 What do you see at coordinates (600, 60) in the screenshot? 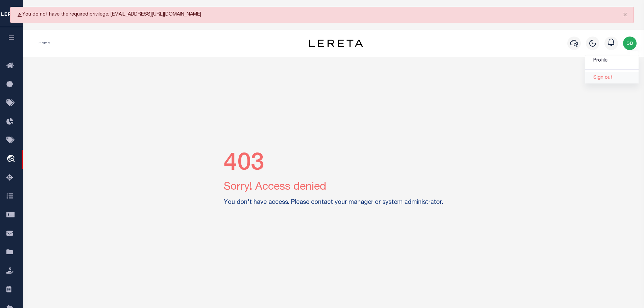
I see `span: Profile` at bounding box center [600, 60].